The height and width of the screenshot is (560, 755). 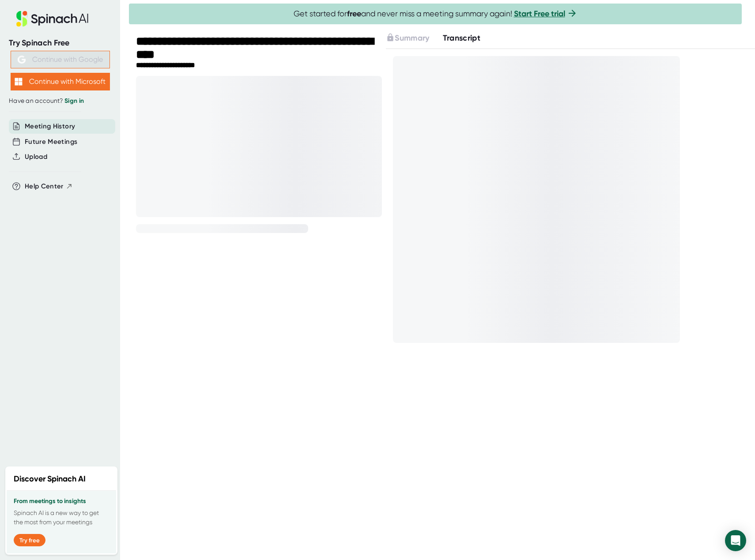 What do you see at coordinates (414, 38) in the screenshot?
I see `div: Upgrade to access` at bounding box center [414, 38].